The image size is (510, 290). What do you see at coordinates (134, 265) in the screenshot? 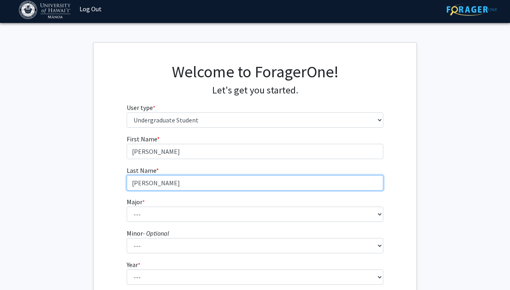
I see `label: Year` at bounding box center [134, 265].